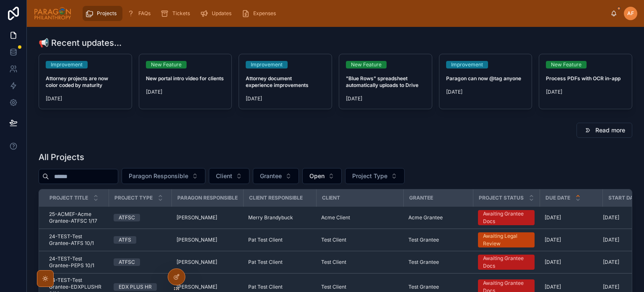 The width and height of the screenshot is (644, 292). Describe the element at coordinates (76, 217) in the screenshot. I see `a: 25-ACMEF-Acme Grantee-ATFSC 1/17` at that location.